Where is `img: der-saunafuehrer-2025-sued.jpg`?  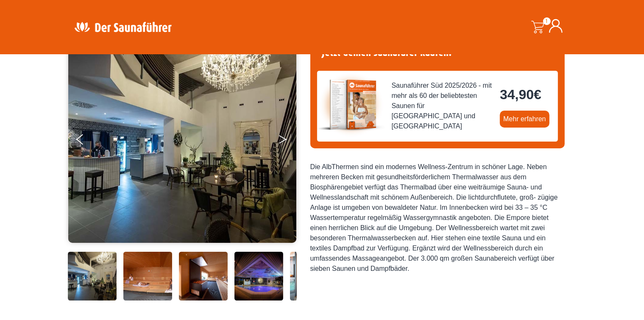
img: der-saunafuehrer-2025-sued.jpg is located at coordinates (351, 105).